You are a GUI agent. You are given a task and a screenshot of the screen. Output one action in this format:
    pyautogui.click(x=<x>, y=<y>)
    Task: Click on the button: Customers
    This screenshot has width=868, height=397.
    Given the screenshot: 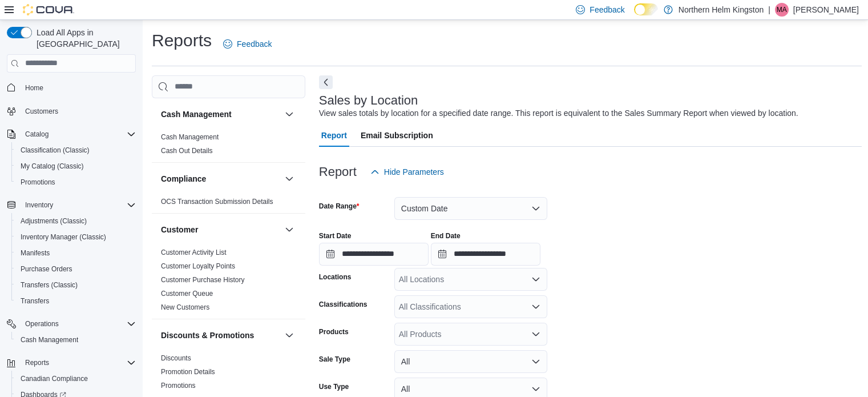 What is the action you would take?
    pyautogui.click(x=71, y=111)
    